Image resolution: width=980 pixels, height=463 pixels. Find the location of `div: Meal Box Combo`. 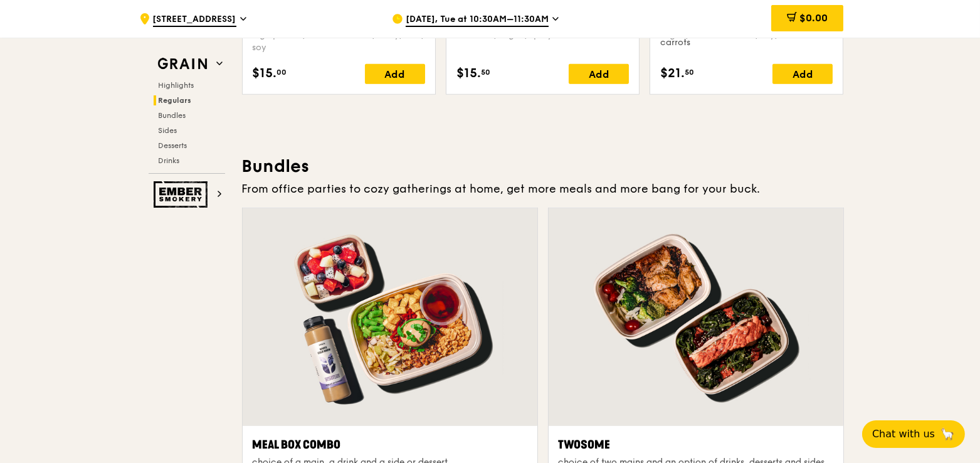

div: Meal Box Combo is located at coordinates (390, 445).